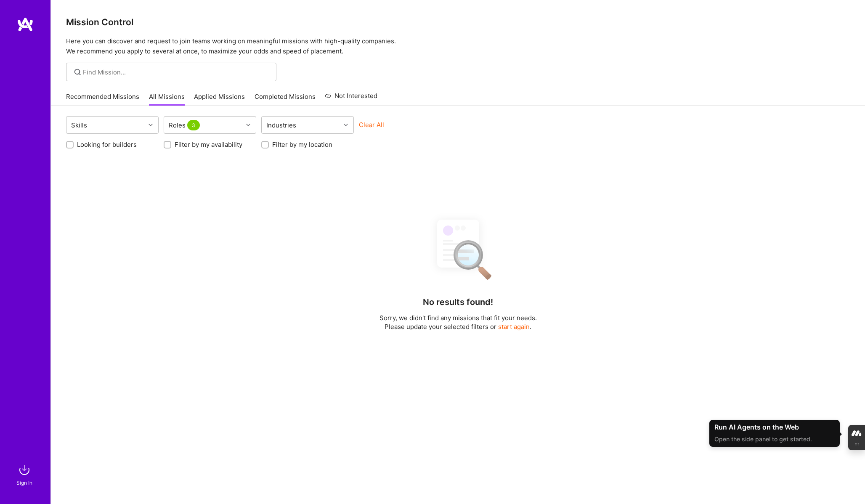 The height and width of the screenshot is (504, 865). Describe the element at coordinates (281, 125) in the screenshot. I see `div: Industries` at that location.